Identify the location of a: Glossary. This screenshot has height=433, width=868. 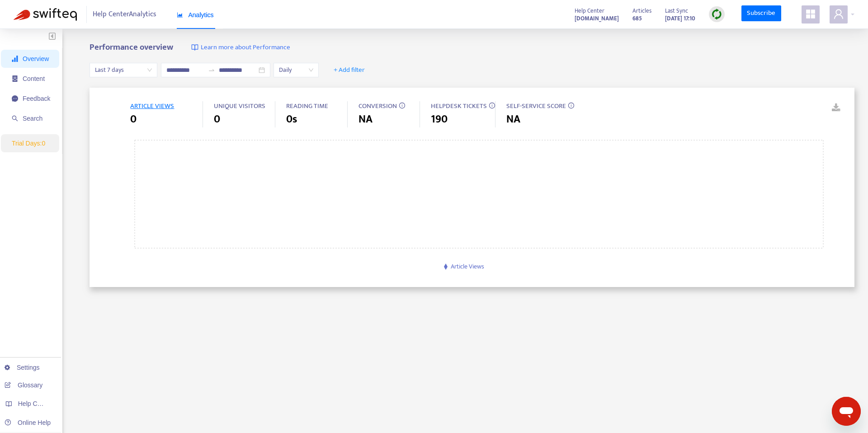
(23, 385).